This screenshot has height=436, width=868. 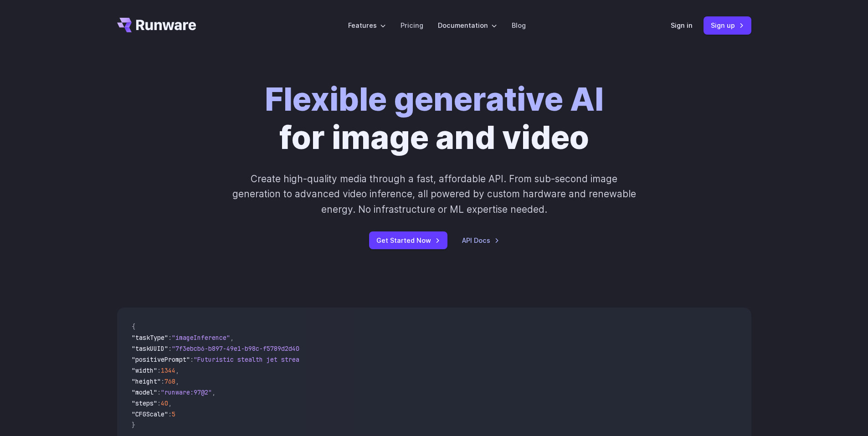 I want to click on a: Blog, so click(x=519, y=25).